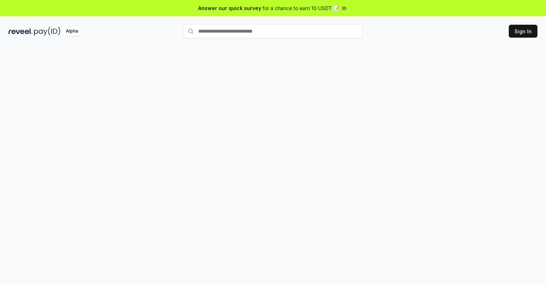  What do you see at coordinates (230, 8) in the screenshot?
I see `span: Answer our quick survey` at bounding box center [230, 8].